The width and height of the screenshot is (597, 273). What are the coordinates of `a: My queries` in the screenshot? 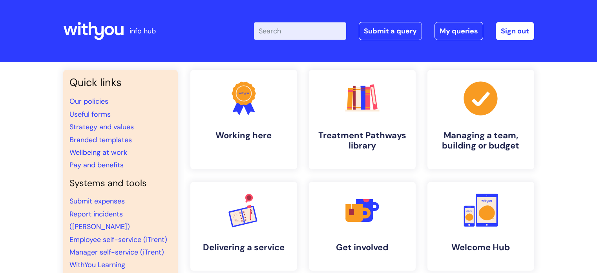 It's located at (459, 31).